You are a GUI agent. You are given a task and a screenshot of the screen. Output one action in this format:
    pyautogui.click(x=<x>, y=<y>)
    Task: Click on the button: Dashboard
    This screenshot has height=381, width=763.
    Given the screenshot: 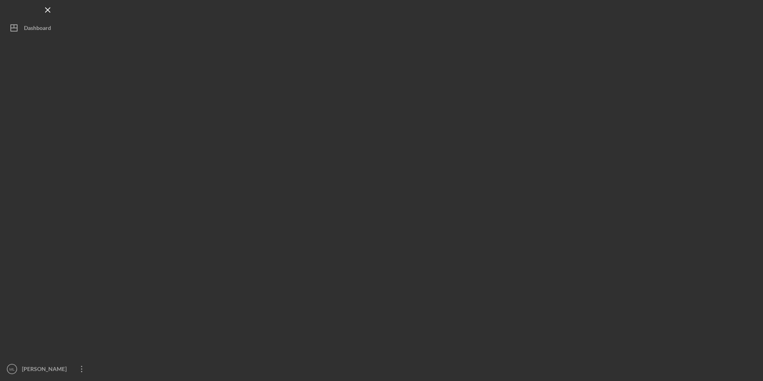 What is the action you would take?
    pyautogui.click(x=48, y=28)
    